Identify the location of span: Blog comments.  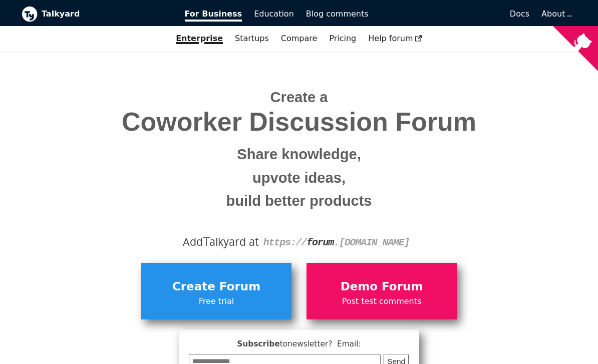
(337, 14).